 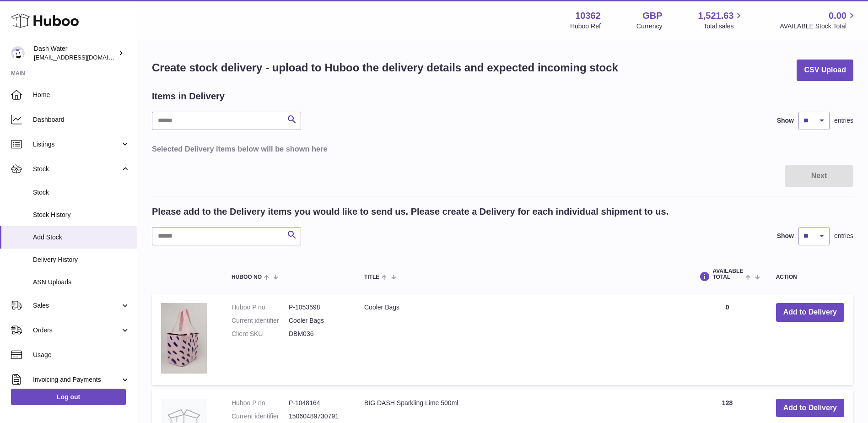 I want to click on img: Cooler Bags, so click(x=184, y=338).